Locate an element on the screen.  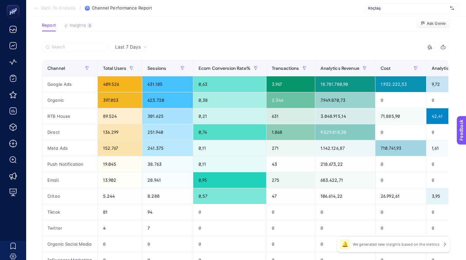
div: 409.526 is located at coordinates (120, 84).